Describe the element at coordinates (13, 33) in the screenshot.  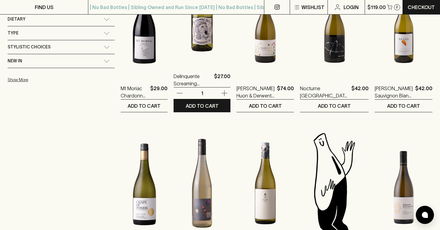
I see `span: Type` at that location.